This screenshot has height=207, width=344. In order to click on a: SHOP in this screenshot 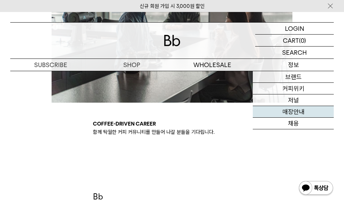, I will do `click(132, 65)`.